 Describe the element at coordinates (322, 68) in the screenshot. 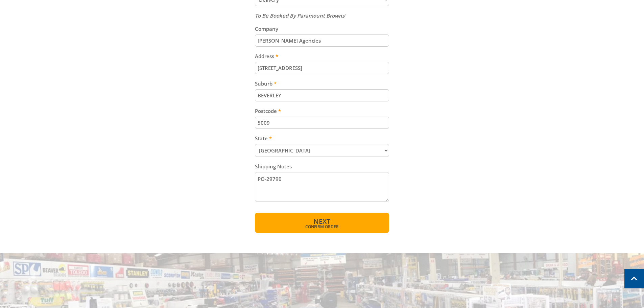

I see `input: Please enter your address.` at that location.